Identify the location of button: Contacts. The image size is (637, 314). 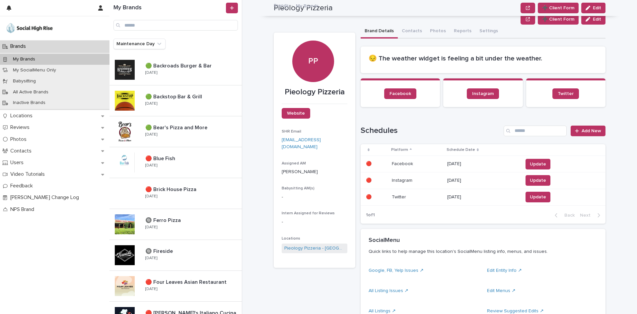
(412, 32).